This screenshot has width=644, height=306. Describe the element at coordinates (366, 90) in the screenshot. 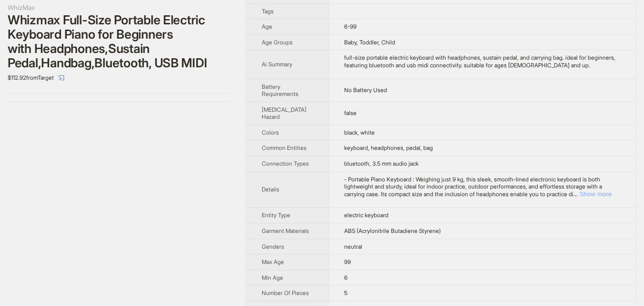

I see `span: No Battery Used` at that location.